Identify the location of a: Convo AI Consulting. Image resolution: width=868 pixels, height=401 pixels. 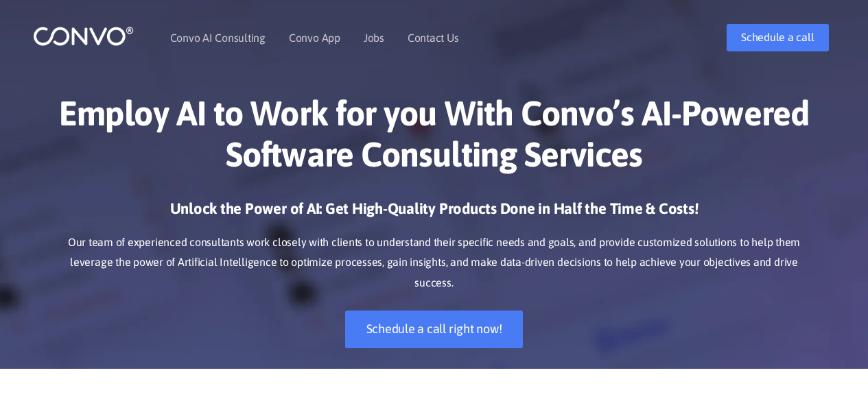
(218, 37).